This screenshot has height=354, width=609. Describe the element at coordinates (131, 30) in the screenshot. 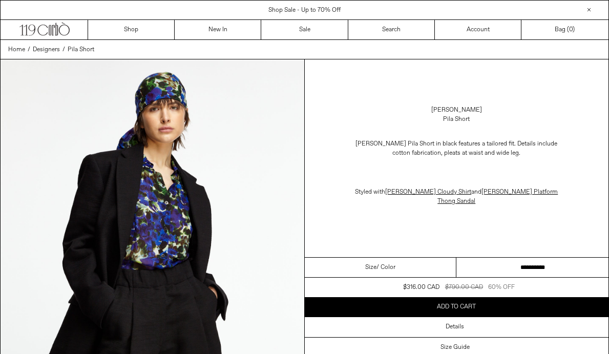

I see `a: Shop` at that location.